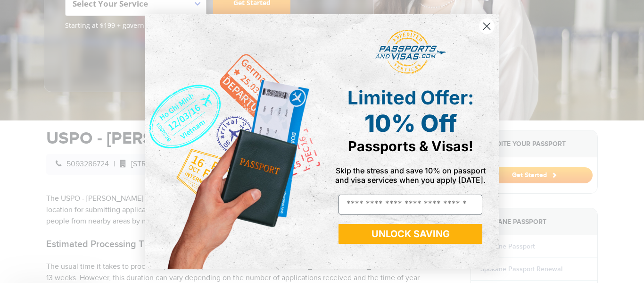  I want to click on img: de9cda0d-0715-46ca-9a25-073762a91ba7.png, so click(233, 142).